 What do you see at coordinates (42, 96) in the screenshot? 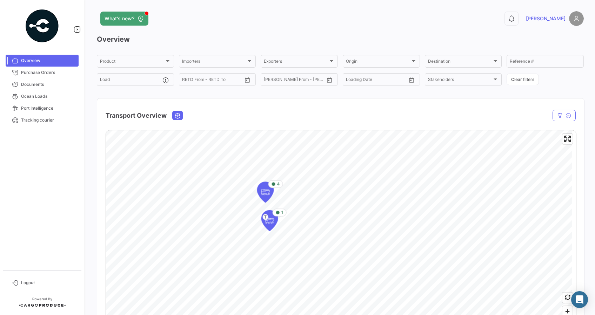
I see `a: Ocean Loads` at bounding box center [42, 96].